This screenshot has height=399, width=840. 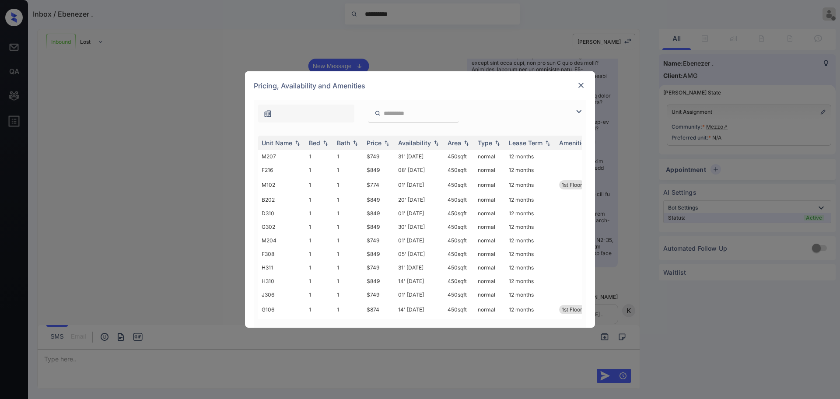 I want to click on div: Availability, so click(x=415, y=143).